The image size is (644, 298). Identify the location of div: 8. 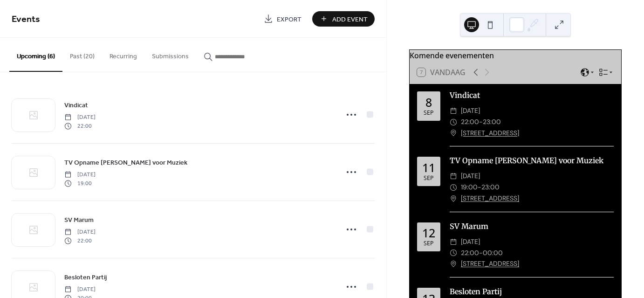
(428, 102).